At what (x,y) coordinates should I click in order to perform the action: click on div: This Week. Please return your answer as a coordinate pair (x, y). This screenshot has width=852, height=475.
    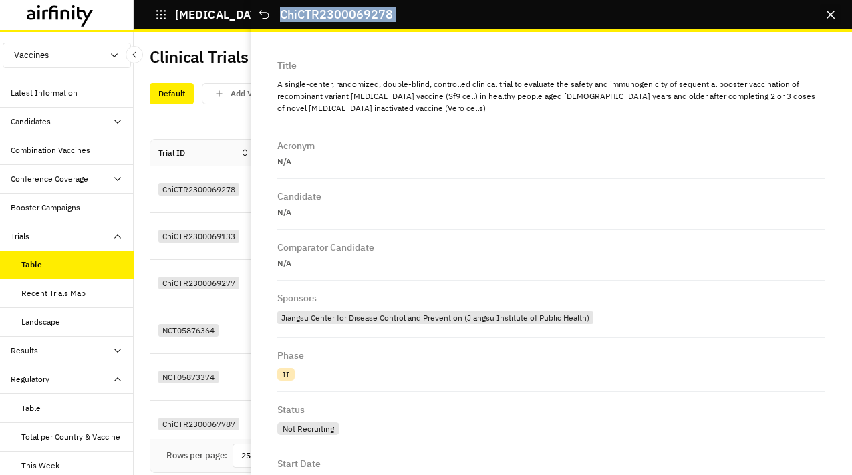
    Looking at the image, I should click on (40, 466).